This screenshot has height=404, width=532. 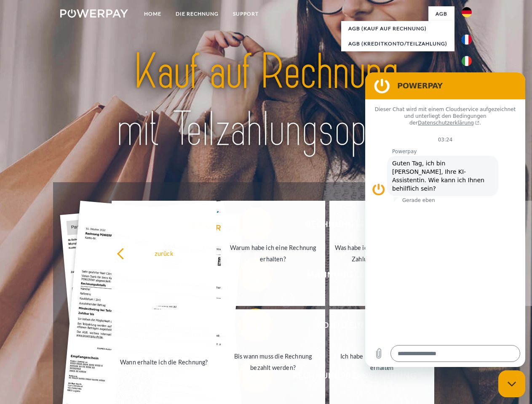 What do you see at coordinates (197, 14) in the screenshot?
I see `a: DIE RECHNUNG` at bounding box center [197, 14].